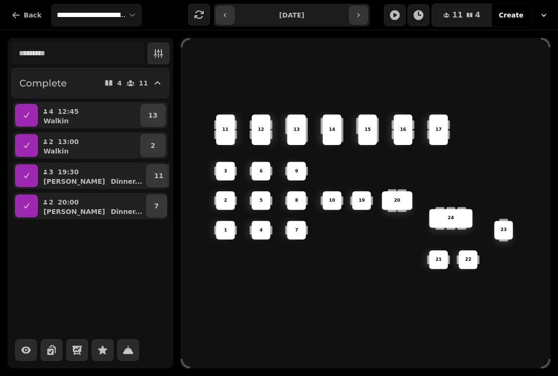 Image resolution: width=558 pixels, height=376 pixels. I want to click on button: Complete411, so click(90, 83).